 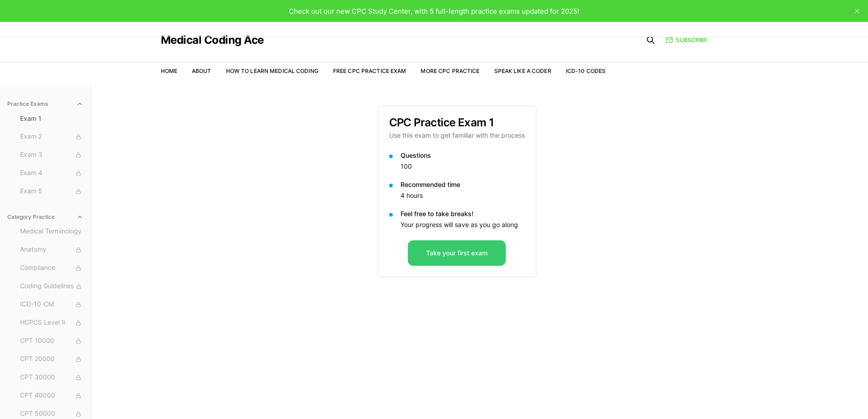 What do you see at coordinates (52, 137) in the screenshot?
I see `span: Exam 2` at bounding box center [52, 137].